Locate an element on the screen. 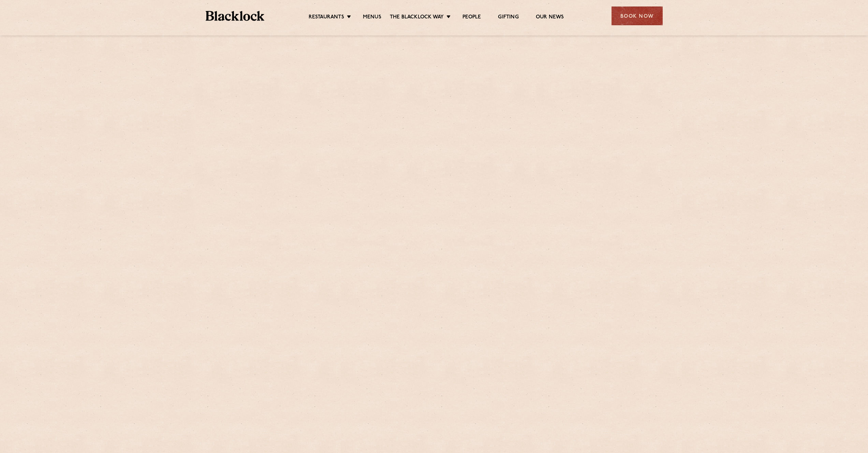  a: Menus is located at coordinates (372, 18).